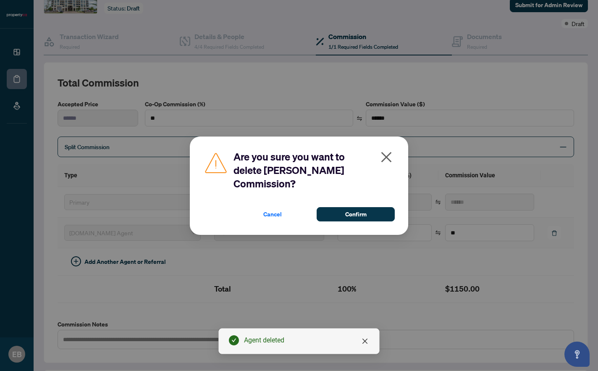 The width and height of the screenshot is (598, 371). What do you see at coordinates (273, 214) in the screenshot?
I see `span: Cancel` at bounding box center [273, 214].